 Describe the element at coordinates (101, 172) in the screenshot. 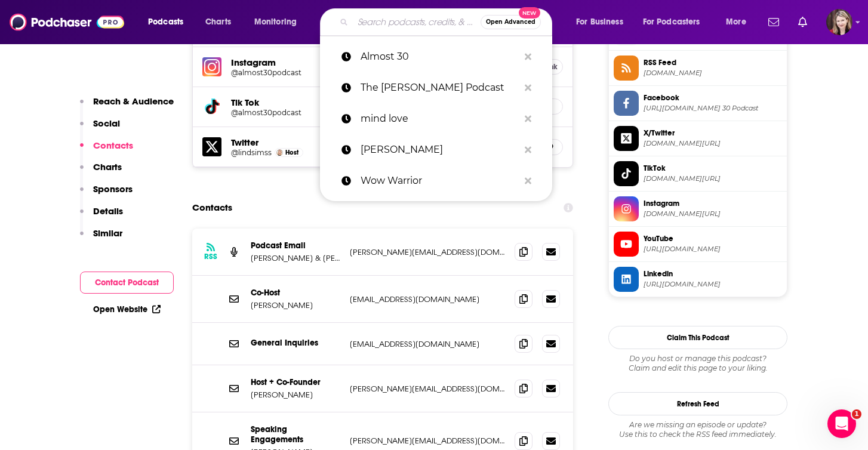

I see `button: Charts` at that location.